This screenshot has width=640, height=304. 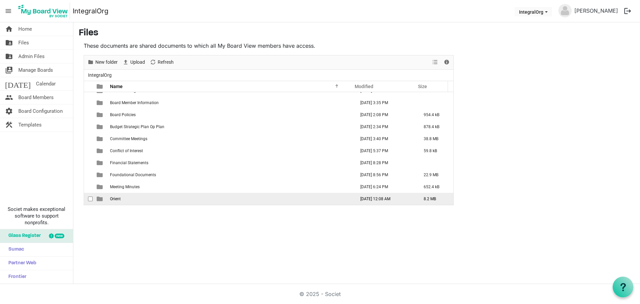 What do you see at coordinates (385, 115) in the screenshot?
I see `td: March 19, 2025 2:08 PM column header Modified` at bounding box center [385, 115].